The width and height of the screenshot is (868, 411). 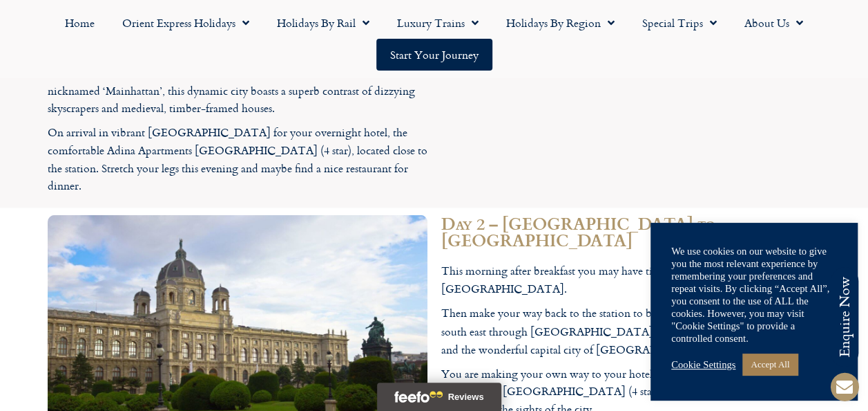 I want to click on p: Then make your way back to the station to board the service as you travel south east through [GEO..., so click(x=631, y=331).